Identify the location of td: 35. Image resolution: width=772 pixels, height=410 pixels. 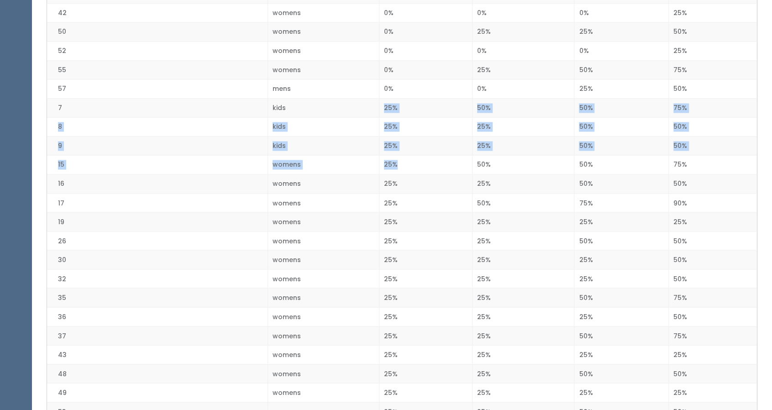
(157, 298).